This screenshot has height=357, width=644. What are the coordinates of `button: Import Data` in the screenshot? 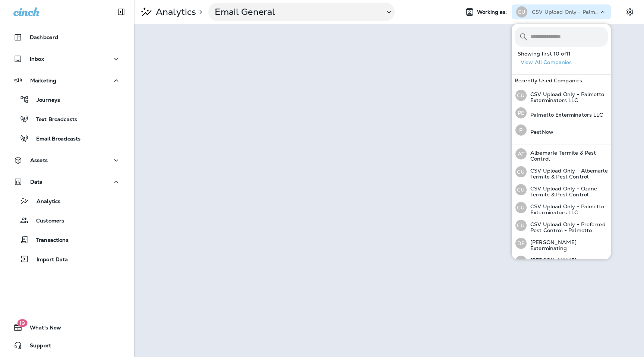 It's located at (67, 259).